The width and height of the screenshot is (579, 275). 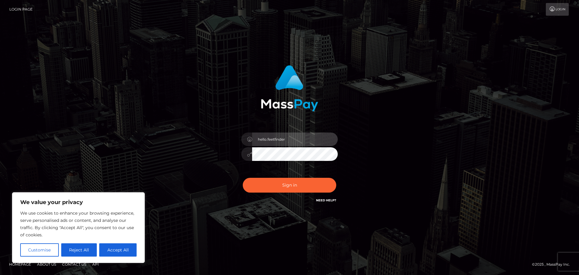 I want to click on a: API, so click(x=96, y=264).